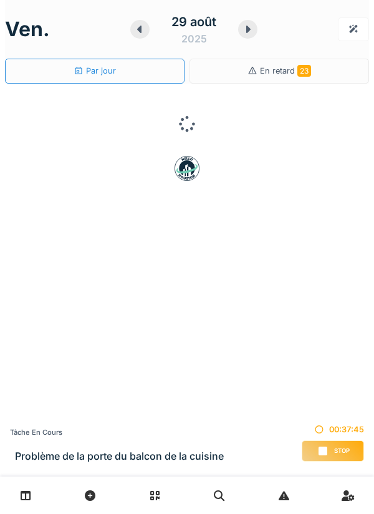 The image size is (374, 514). Describe the element at coordinates (286, 70) in the screenshot. I see `span: En retard` at that location.